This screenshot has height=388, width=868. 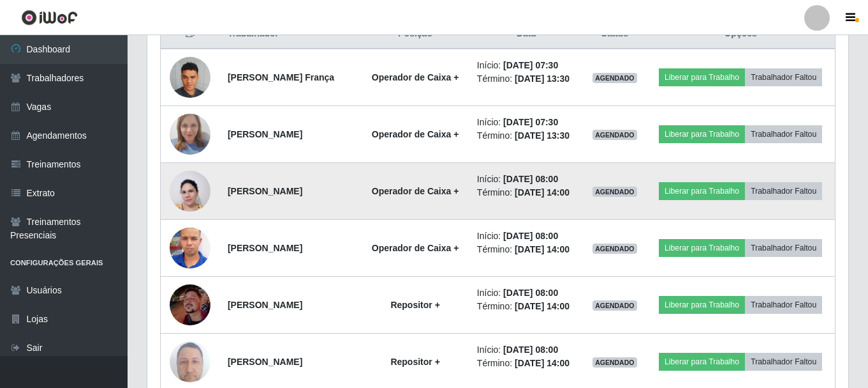 What do you see at coordinates (190, 191) in the screenshot?
I see `img: 1733236843122.jpeg` at bounding box center [190, 191].